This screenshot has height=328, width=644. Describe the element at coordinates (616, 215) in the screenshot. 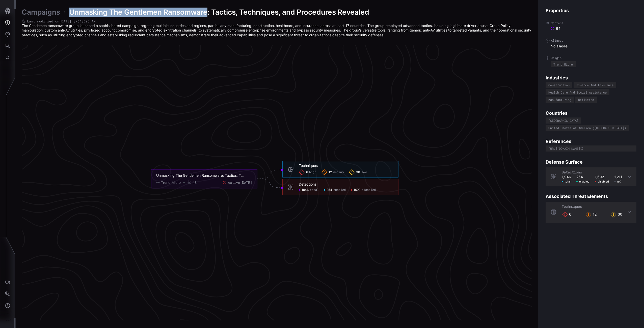

I see `div: 30` at that location.